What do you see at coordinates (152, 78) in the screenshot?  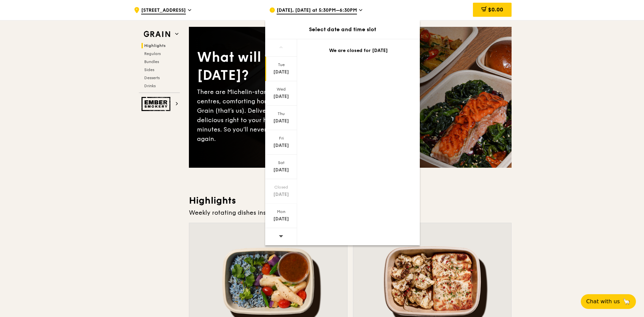 I see `span: Desserts` at bounding box center [152, 78].